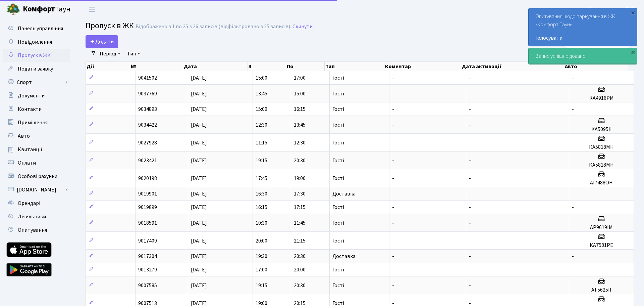 This screenshot has width=644, height=306. What do you see at coordinates (41, 29) in the screenshot?
I see `span: Панель управління` at bounding box center [41, 29].